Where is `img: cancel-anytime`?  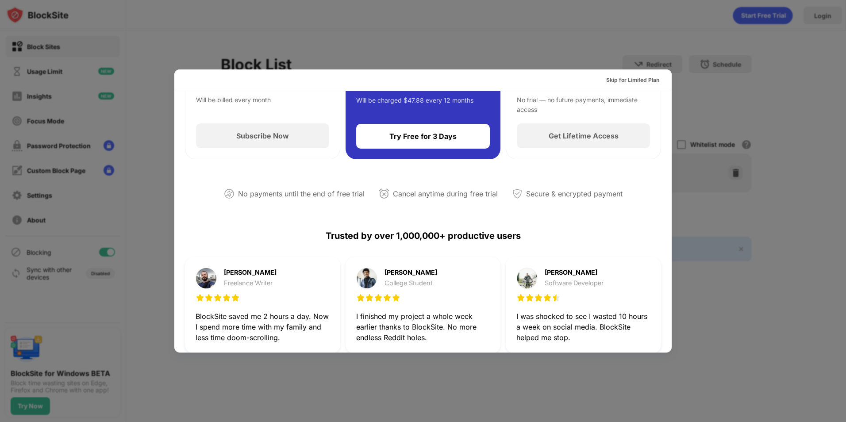 img: cancel-anytime is located at coordinates (384, 194).